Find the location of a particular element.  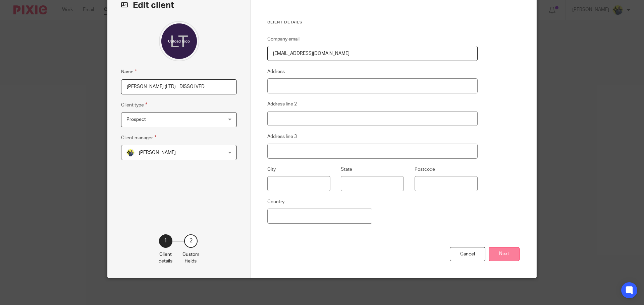

div: Cancel is located at coordinates (468, 254).